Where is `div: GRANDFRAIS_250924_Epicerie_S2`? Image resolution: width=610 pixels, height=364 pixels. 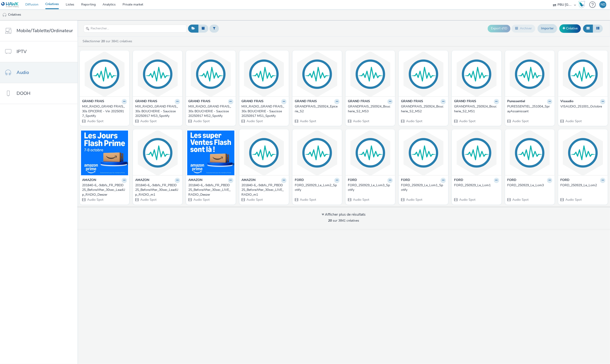
div: GRANDFRAIS_250924_Epicerie_S2 is located at coordinates (316, 109).